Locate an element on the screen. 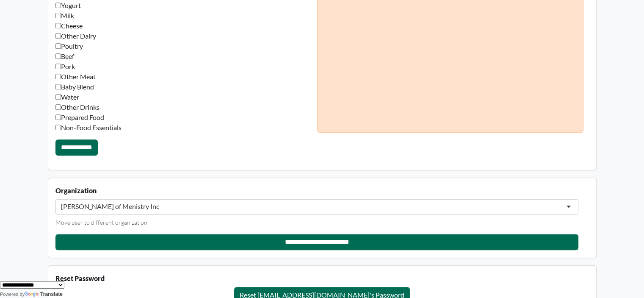 The height and width of the screenshot is (298, 644). label: Baby Blend is located at coordinates (74, 87).